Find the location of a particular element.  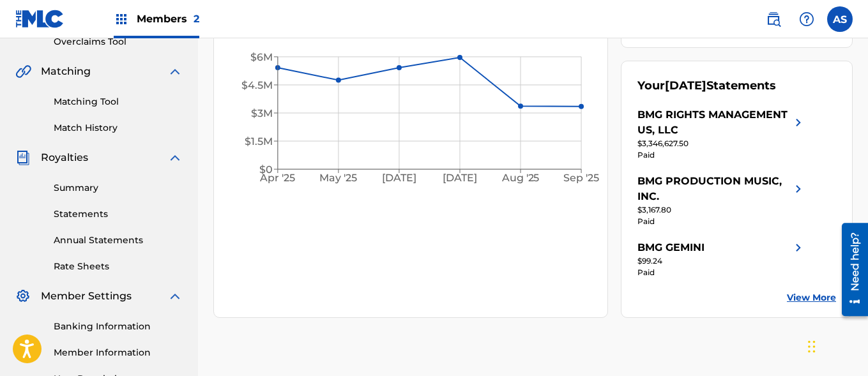

div: Drag is located at coordinates (812, 347).